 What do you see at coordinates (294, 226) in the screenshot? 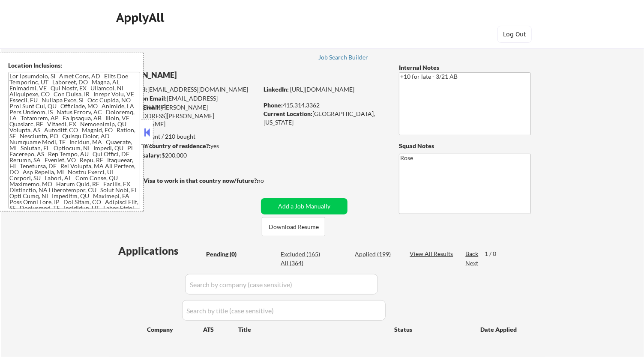
I see `button: Download Resume` at bounding box center [294, 226].